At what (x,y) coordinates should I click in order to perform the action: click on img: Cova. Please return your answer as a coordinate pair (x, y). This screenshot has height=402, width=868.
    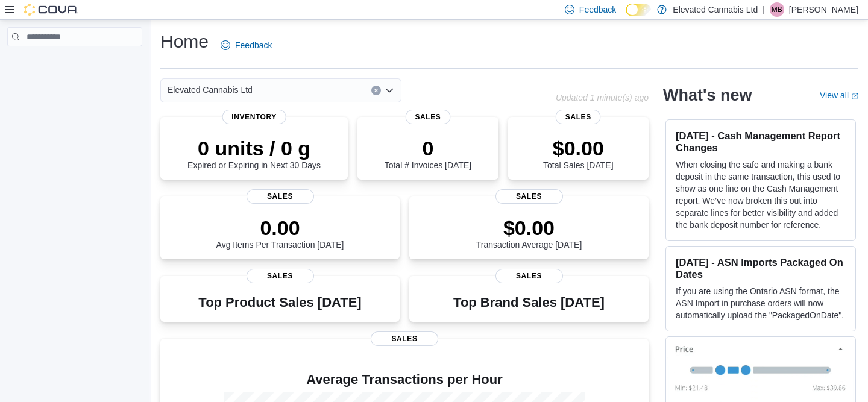
    Looking at the image, I should click on (52, 10).